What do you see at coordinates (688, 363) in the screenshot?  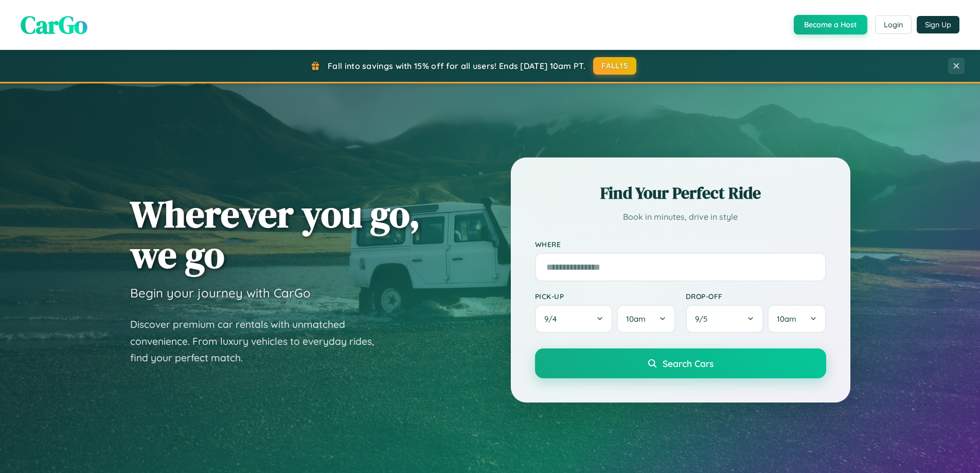 I see `span: Search Cars` at bounding box center [688, 363].